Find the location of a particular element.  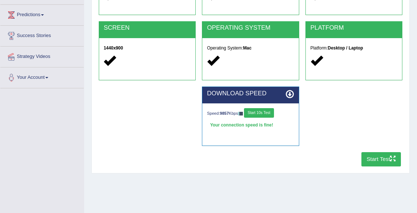

button: Start Test is located at coordinates (381, 159).